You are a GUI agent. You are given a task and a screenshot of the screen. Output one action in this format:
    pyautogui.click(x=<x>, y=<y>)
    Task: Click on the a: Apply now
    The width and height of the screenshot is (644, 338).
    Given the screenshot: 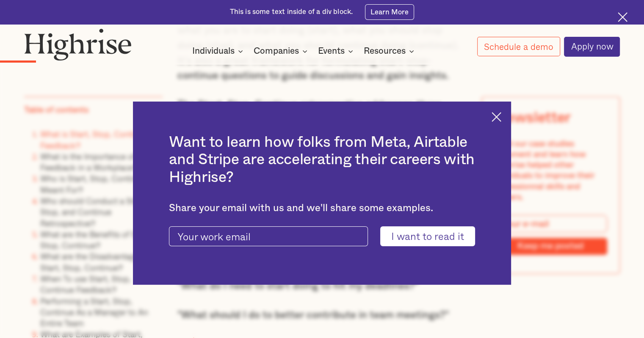 What is the action you would take?
    pyautogui.click(x=592, y=47)
    